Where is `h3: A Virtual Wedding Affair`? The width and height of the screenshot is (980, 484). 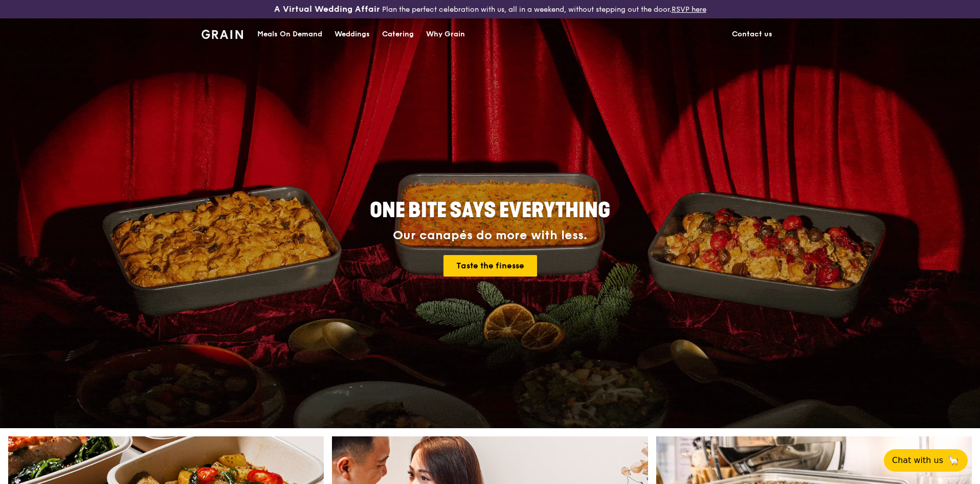
h3: A Virtual Wedding Affair is located at coordinates (327, 10).